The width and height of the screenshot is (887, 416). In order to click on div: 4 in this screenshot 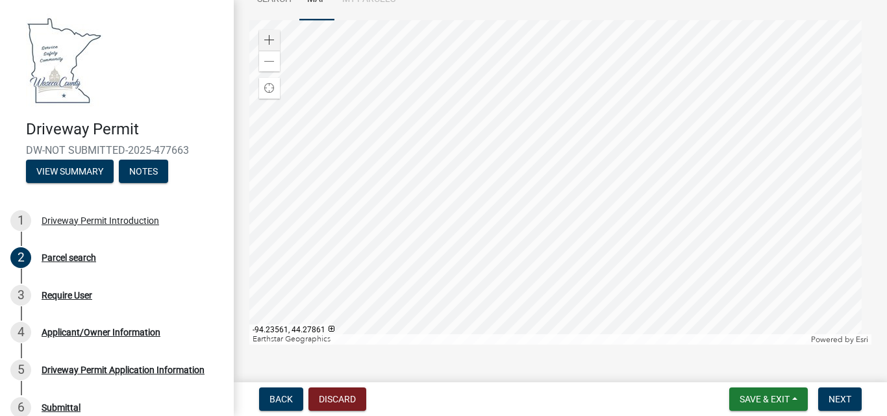, I will do `click(21, 332)`.